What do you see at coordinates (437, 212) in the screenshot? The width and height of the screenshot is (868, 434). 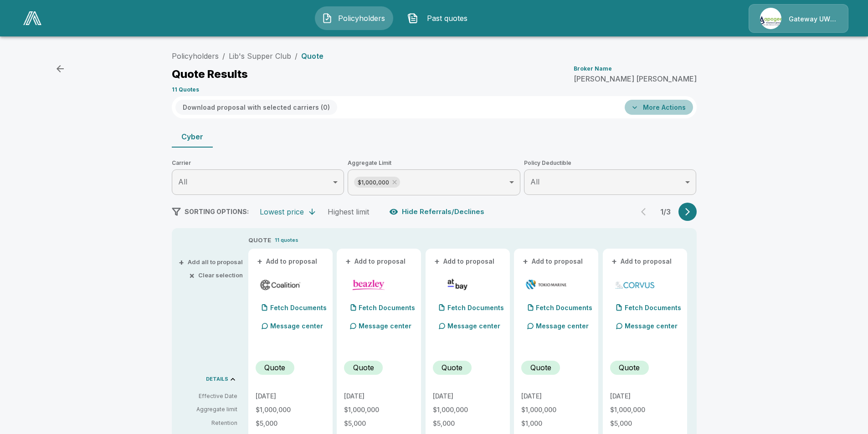 I see `button: Hide Referrals/Declines` at bounding box center [437, 212].